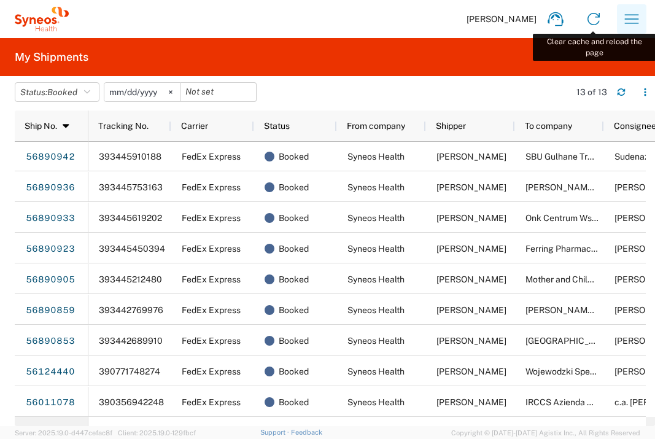 This screenshot has width=655, height=439. What do you see at coordinates (306, 432) in the screenshot?
I see `a: Feedback` at bounding box center [306, 432].